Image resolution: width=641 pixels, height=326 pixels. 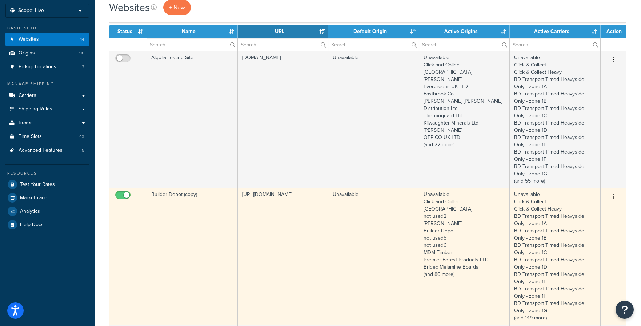 I want to click on li: Boxes, so click(x=47, y=123).